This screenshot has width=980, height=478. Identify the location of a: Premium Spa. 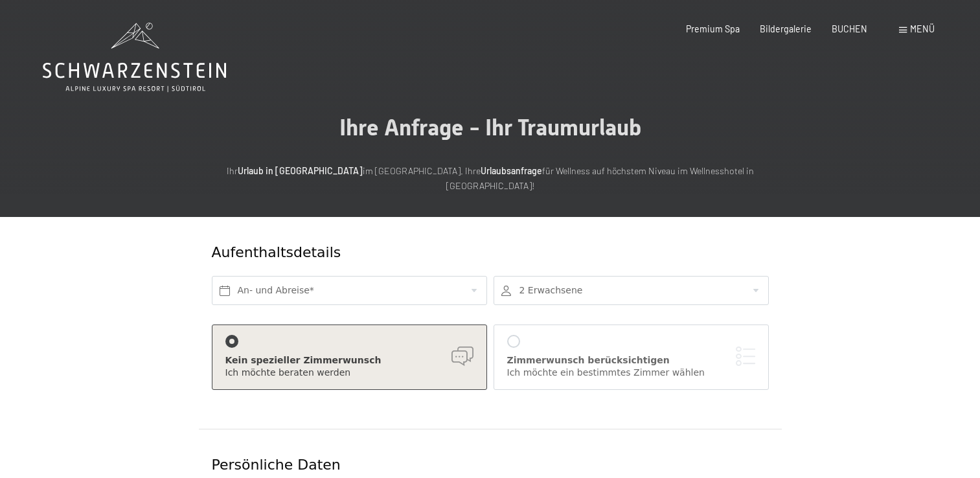
(713, 28).